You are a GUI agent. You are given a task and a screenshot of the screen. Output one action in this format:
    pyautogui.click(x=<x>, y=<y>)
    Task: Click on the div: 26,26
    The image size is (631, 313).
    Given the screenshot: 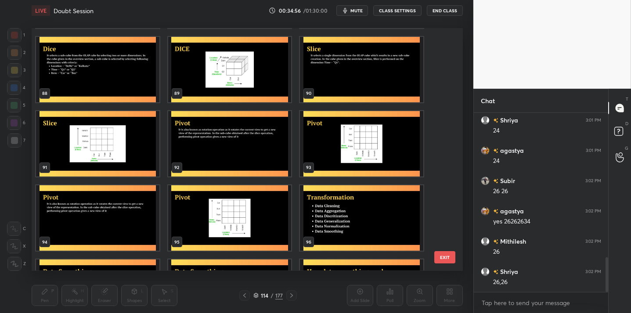 What is the action you would take?
    pyautogui.click(x=547, y=282)
    